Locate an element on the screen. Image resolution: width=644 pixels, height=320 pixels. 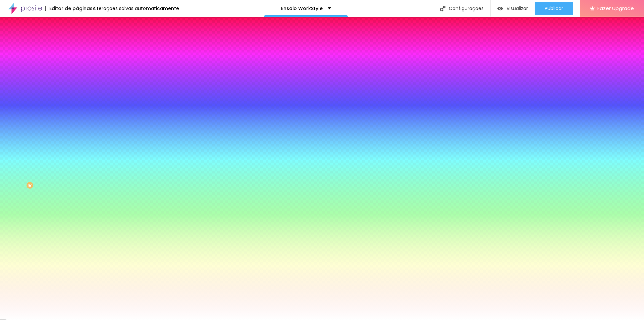
button: Publicar is located at coordinates (554, 8).